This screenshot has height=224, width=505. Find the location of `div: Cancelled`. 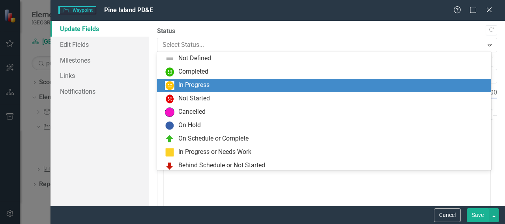

div: Cancelled is located at coordinates (192, 112).